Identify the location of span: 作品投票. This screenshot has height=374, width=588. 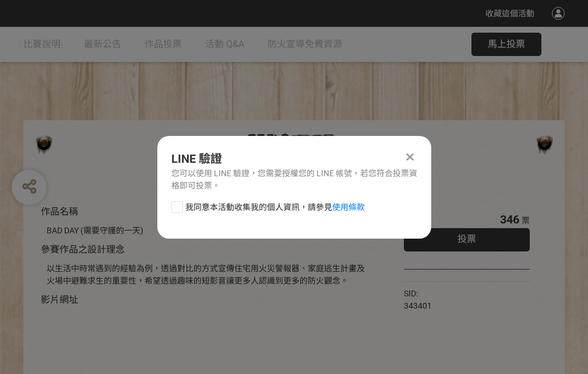
(163, 44).